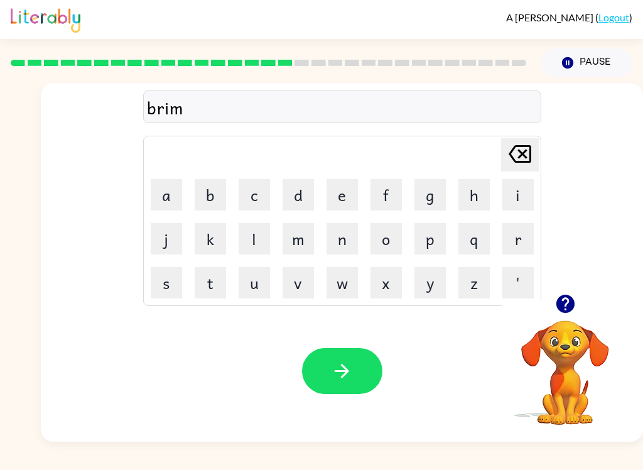 This screenshot has height=470, width=643. I want to click on button: n, so click(342, 239).